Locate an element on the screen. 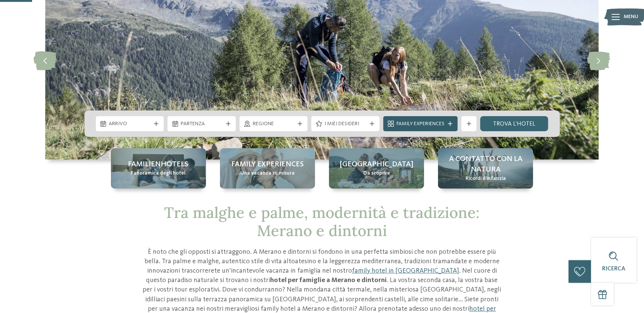 The image size is (644, 313). span: Arrivo is located at coordinates (130, 124).